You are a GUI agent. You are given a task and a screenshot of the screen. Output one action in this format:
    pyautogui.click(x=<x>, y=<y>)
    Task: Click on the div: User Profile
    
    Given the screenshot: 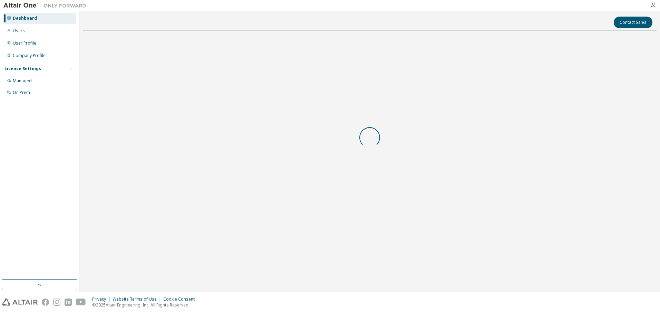 What is the action you would take?
    pyautogui.click(x=24, y=43)
    